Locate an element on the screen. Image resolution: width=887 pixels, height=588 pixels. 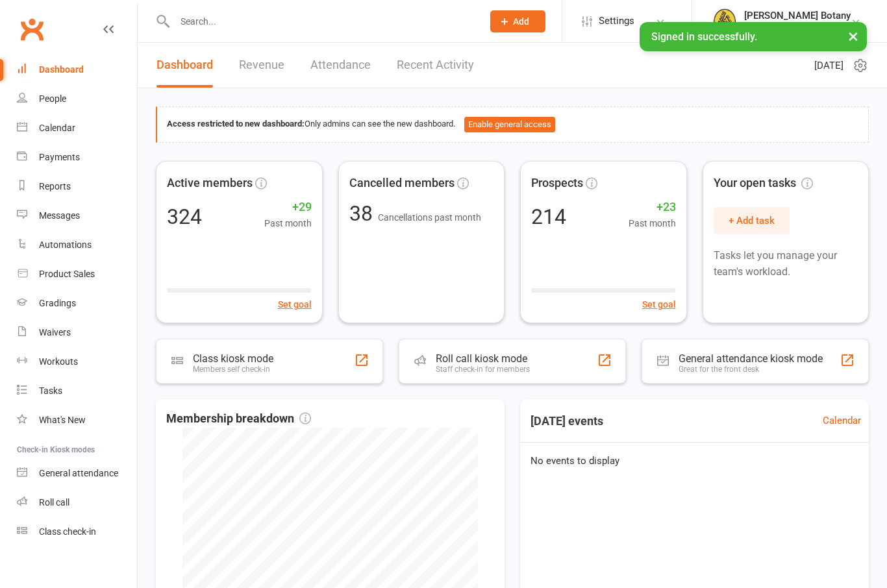
span: Signed in successfully. is located at coordinates (703, 36).